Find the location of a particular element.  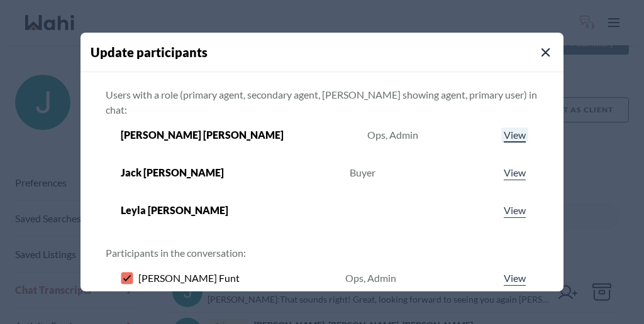

div: Buyer is located at coordinates (362, 173).